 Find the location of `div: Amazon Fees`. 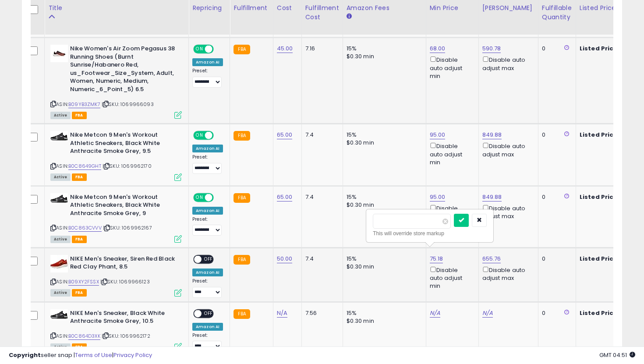

div: Amazon Fees is located at coordinates (384, 8).